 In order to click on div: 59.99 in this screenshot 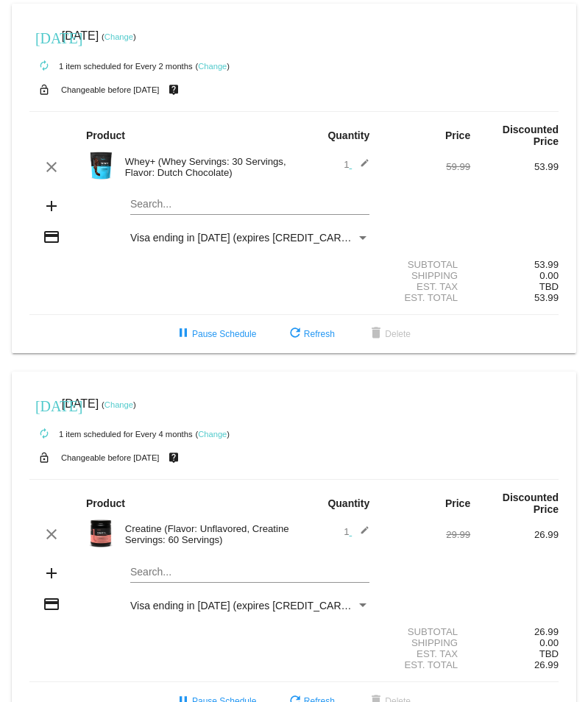, I will do `click(426, 166)`.